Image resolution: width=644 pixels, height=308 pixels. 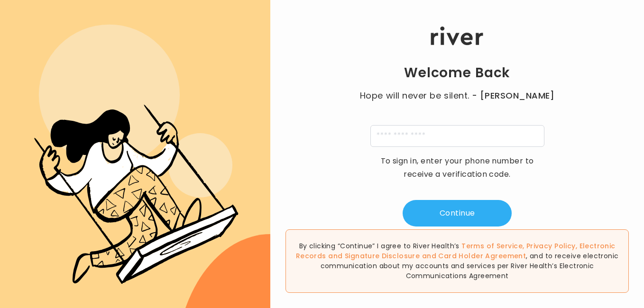 What do you see at coordinates (455, 250) in the screenshot?
I see `span: , , and` at bounding box center [455, 250].